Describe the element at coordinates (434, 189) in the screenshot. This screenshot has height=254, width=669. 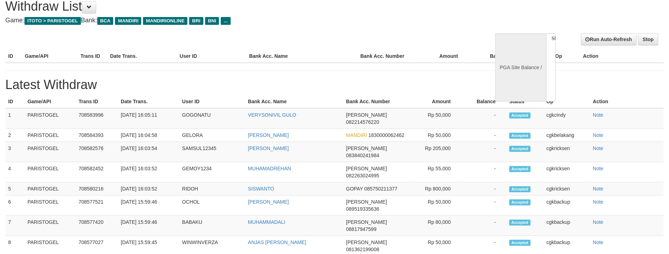
I see `td: Rp 800,000` at that location.